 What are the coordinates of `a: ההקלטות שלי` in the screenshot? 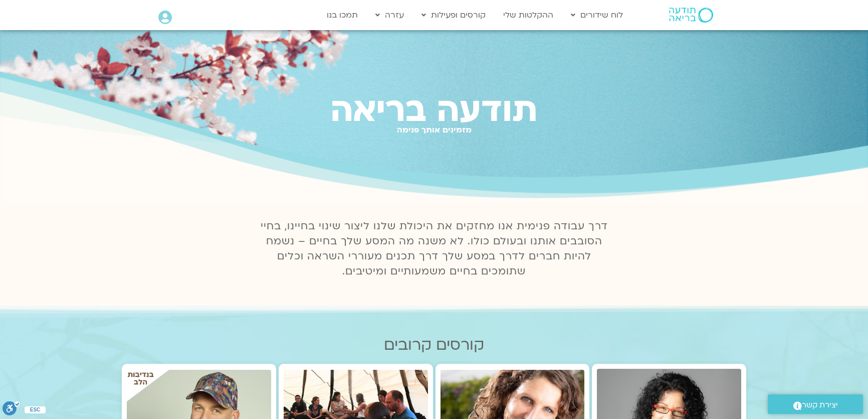 It's located at (528, 15).